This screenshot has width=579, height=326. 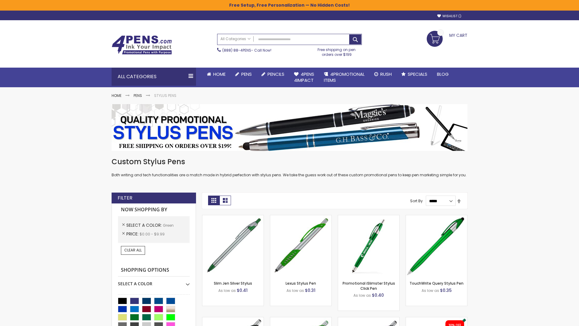 I want to click on span: $0.00 - $9.99, so click(x=152, y=234).